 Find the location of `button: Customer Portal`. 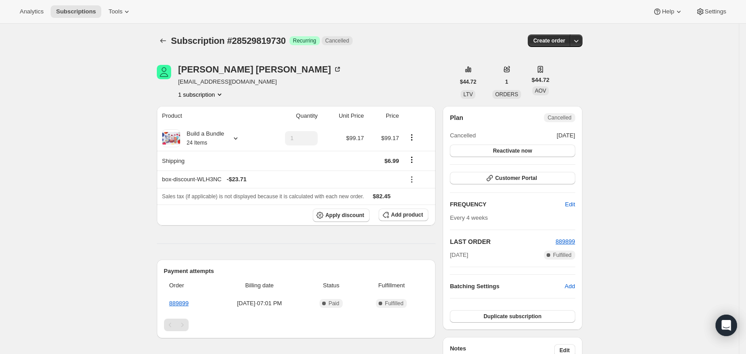

button: Customer Portal is located at coordinates (512, 178).